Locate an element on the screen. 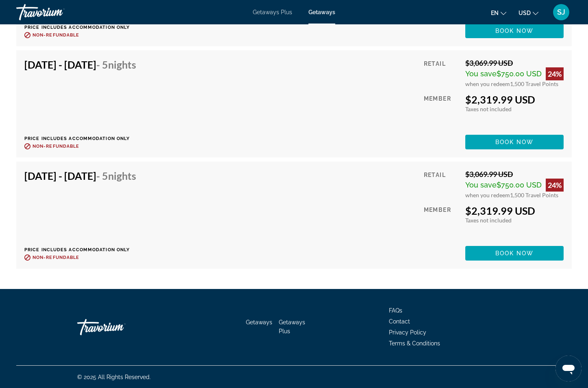 The image size is (588, 388). button: Change currency is located at coordinates (528, 12).